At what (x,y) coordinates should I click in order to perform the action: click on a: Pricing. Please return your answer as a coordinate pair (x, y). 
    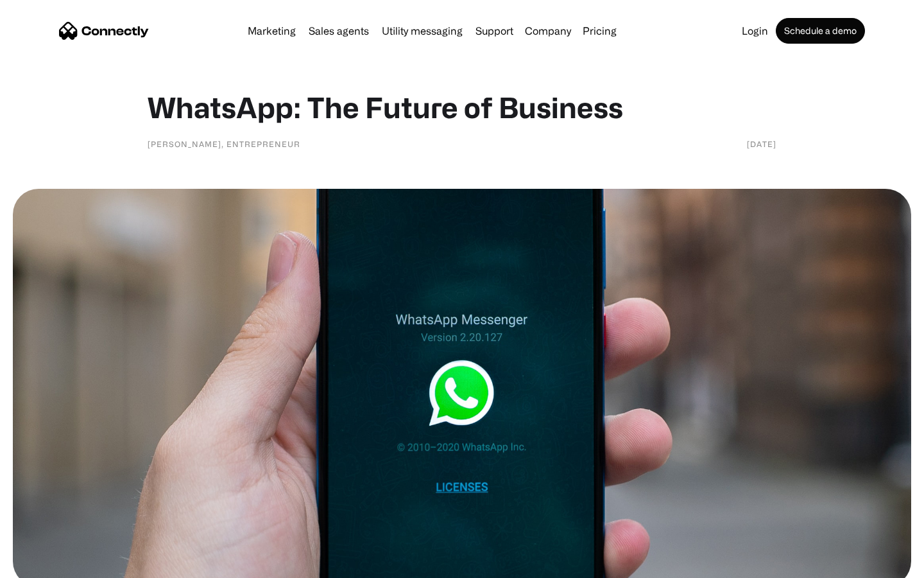
    Looking at the image, I should click on (600, 31).